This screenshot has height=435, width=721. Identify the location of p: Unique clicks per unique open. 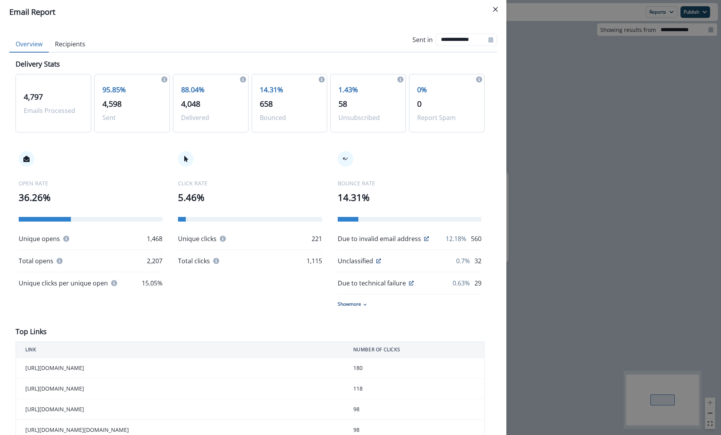
(63, 283).